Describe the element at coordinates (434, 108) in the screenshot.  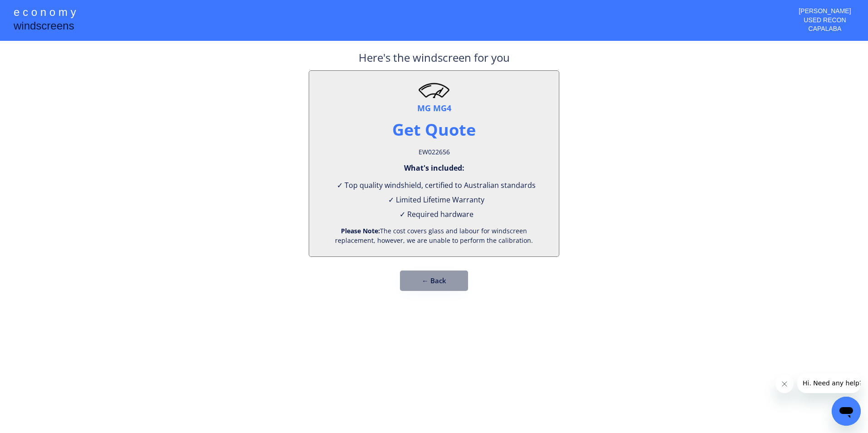
I see `div: MG MG4` at that location.